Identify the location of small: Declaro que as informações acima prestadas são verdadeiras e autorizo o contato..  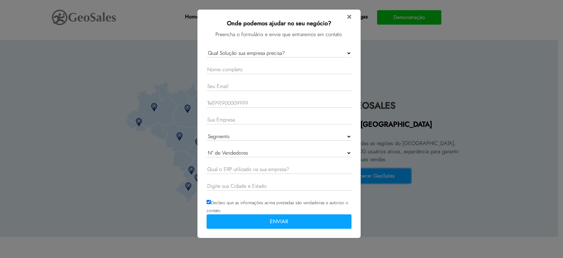
(279, 212).